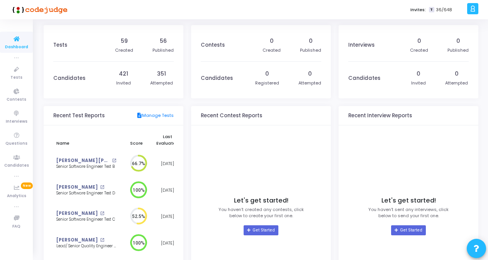 The width and height of the screenshot is (488, 260). Describe the element at coordinates (86, 246) in the screenshot. I see `div: Lead/ Senior Quality Engineer Test 5` at that location.